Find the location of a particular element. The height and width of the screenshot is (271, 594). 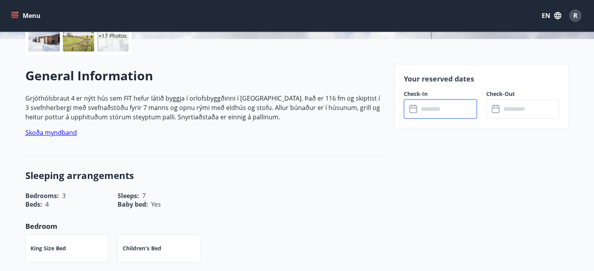

span: Baby bed : is located at coordinates (133, 204).